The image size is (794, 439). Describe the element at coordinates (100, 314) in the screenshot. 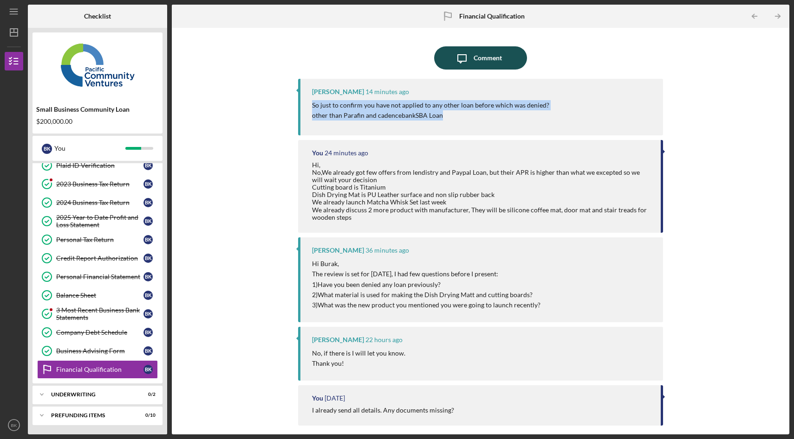

I see `div: 3 Most Recent Business Bank Statements` at that location.